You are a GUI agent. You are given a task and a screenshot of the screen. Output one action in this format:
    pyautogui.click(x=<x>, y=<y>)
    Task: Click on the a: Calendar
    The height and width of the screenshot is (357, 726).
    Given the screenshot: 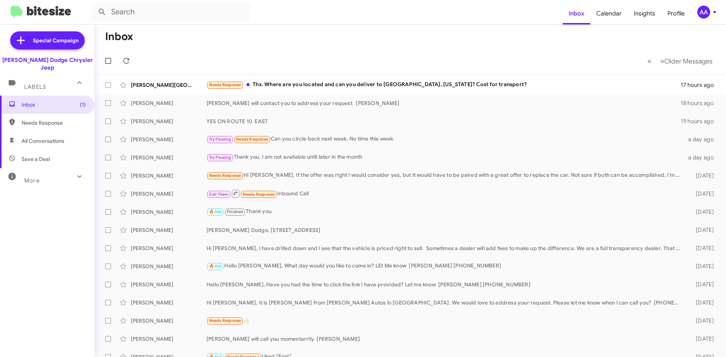 What is the action you would take?
    pyautogui.click(x=608, y=14)
    